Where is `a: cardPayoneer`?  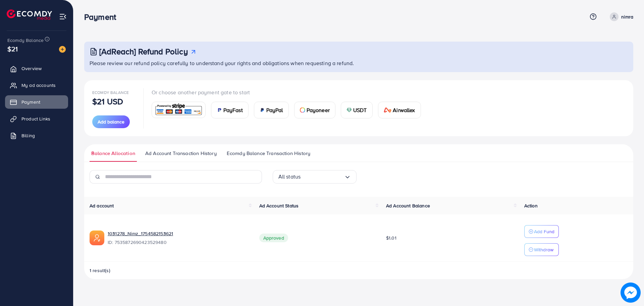
a: cardPayoneer is located at coordinates (315, 110).